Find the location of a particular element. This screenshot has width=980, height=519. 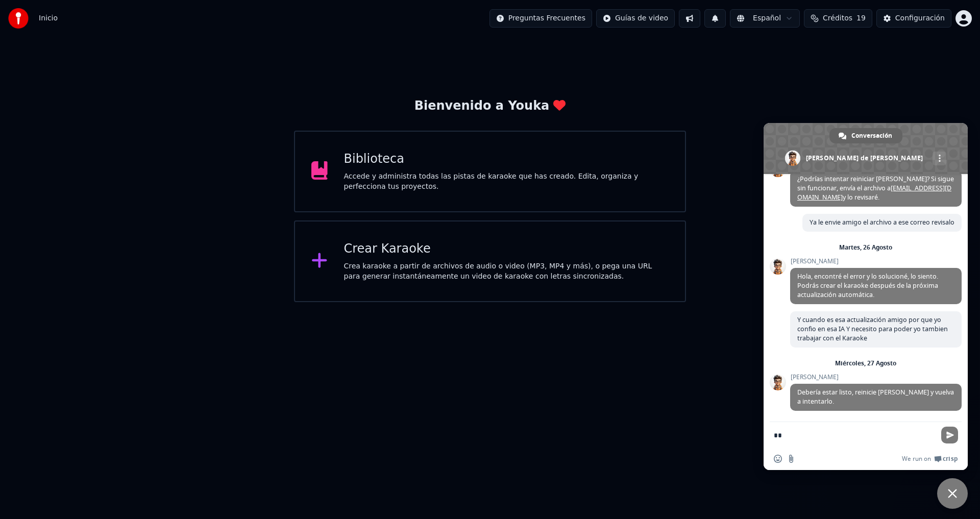

div: Crear Karaoke is located at coordinates (506, 249).